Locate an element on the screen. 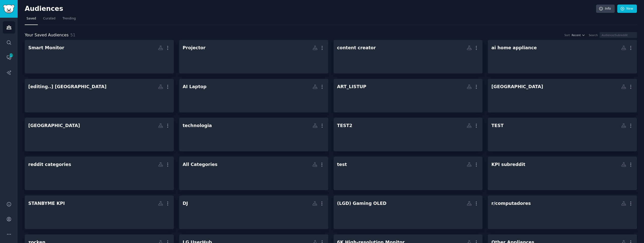 This screenshot has width=644, height=243. div: DJ is located at coordinates (185, 203).